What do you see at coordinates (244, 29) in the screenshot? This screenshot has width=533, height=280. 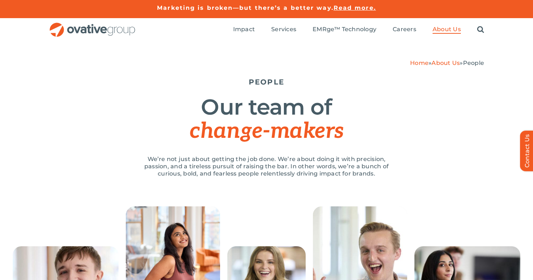 I see `span: Impact` at bounding box center [244, 29].